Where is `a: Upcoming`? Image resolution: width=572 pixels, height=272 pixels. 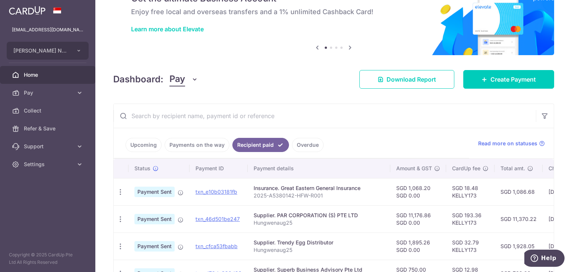
a: Upcoming is located at coordinates (143, 145).